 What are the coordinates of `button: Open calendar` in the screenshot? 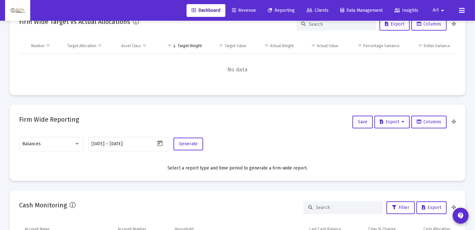 It's located at (160, 143).